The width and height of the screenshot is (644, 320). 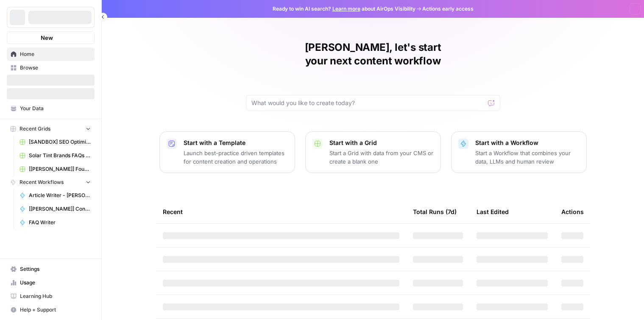 What do you see at coordinates (528, 143) in the screenshot?
I see `p: Start with a Workflow` at bounding box center [528, 143].